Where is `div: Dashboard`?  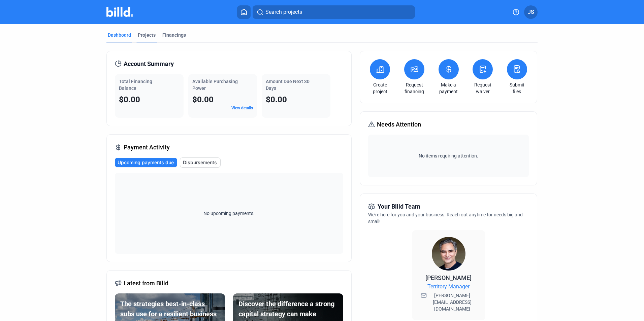 div: Dashboard is located at coordinates (119, 35).